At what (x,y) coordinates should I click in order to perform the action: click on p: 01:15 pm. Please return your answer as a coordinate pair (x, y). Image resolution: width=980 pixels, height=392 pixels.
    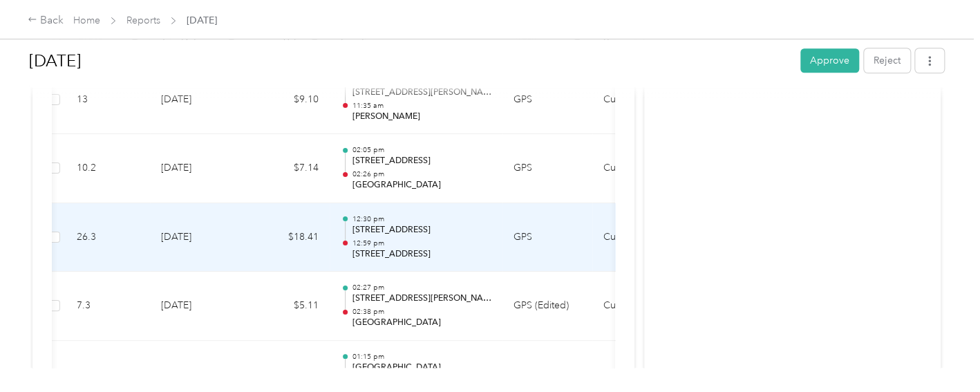
    Looking at the image, I should click on (422, 357).